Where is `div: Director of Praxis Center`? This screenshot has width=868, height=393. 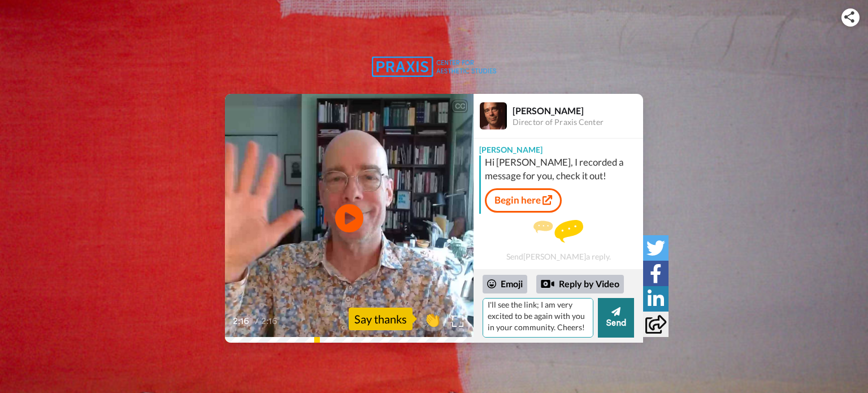 div: Director of Praxis Center is located at coordinates (577, 122).